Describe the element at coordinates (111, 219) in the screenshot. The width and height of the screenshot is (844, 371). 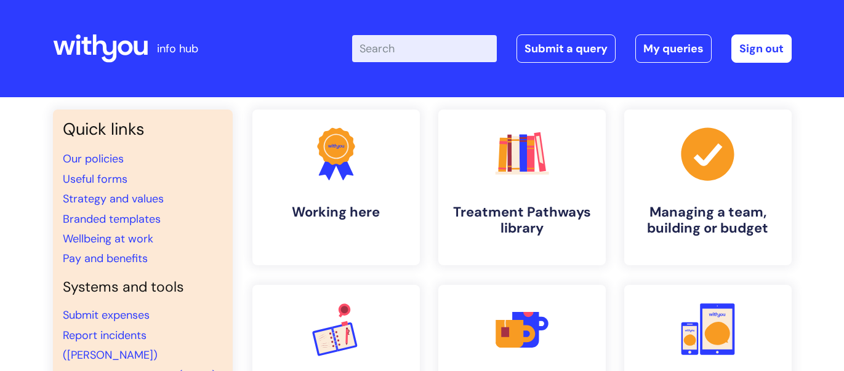
I see `a: Branded templates` at that location.